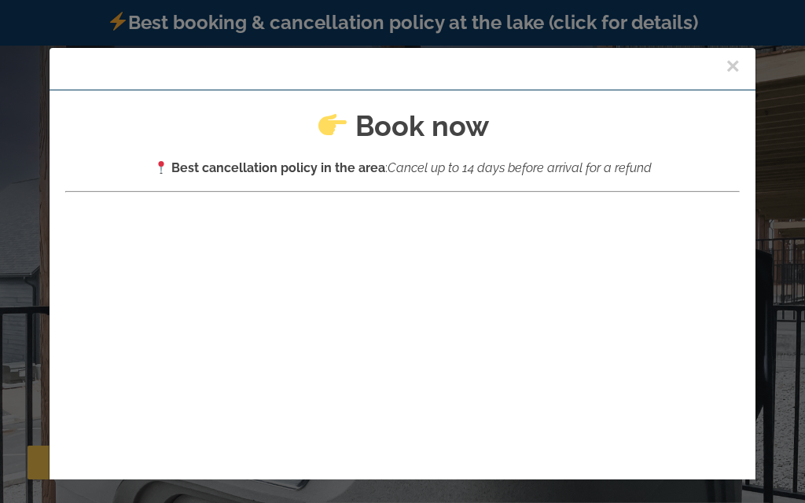 This screenshot has width=805, height=503. What do you see at coordinates (733, 66) in the screenshot?
I see `button: Close` at bounding box center [733, 66].